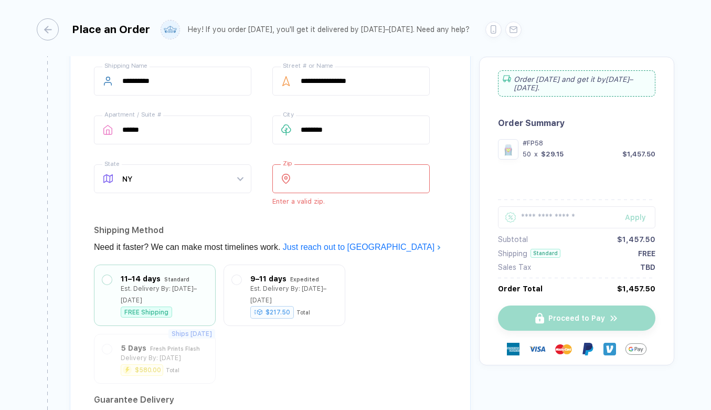 The width and height of the screenshot is (711, 410). What do you see at coordinates (633, 217) in the screenshot?
I see `button: Apply` at bounding box center [633, 217].